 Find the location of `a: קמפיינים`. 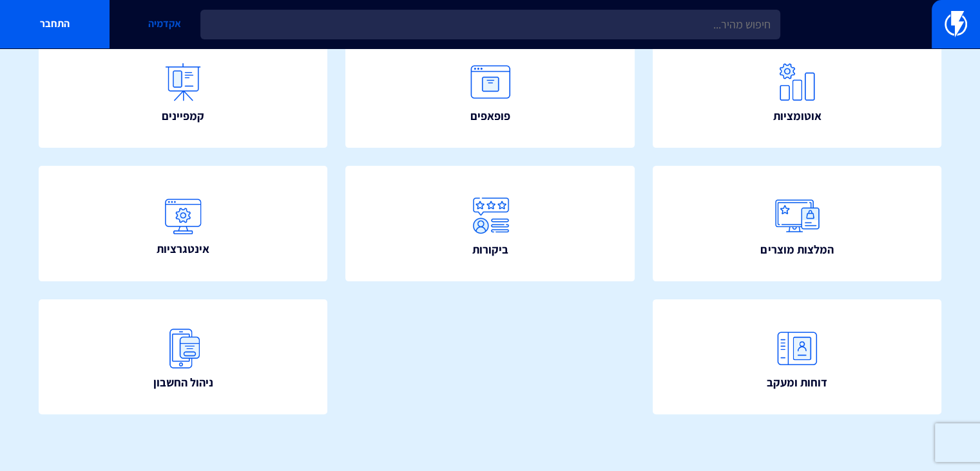

a: קמפיינים is located at coordinates (183, 90).